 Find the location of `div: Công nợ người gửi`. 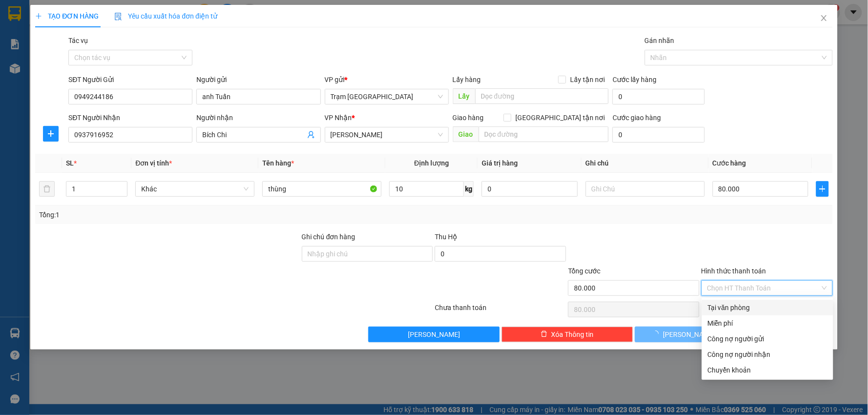

div: Công nợ người gửi is located at coordinates (768, 339).